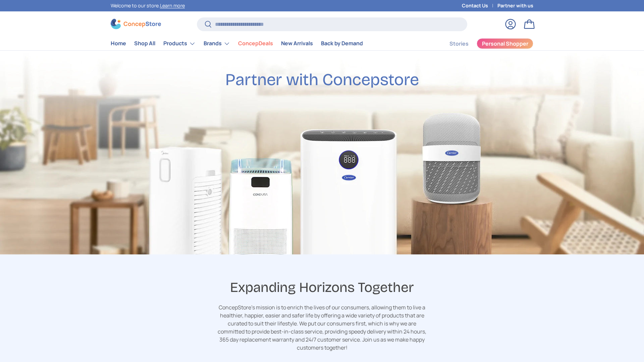 This screenshot has width=644, height=362. What do you see at coordinates (515, 6) in the screenshot?
I see `a: Partner with us` at bounding box center [515, 6].